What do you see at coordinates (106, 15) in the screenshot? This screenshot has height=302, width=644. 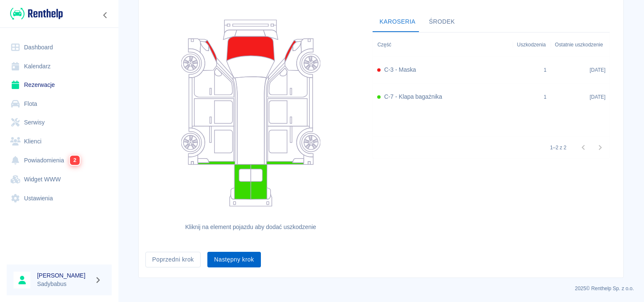 I see `button: Zwiń nawigację` at bounding box center [106, 15].